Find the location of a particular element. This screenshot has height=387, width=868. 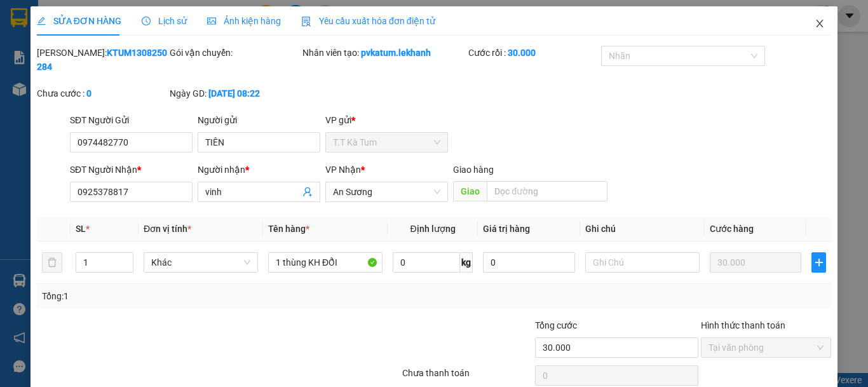

span: picture is located at coordinates (212, 21).